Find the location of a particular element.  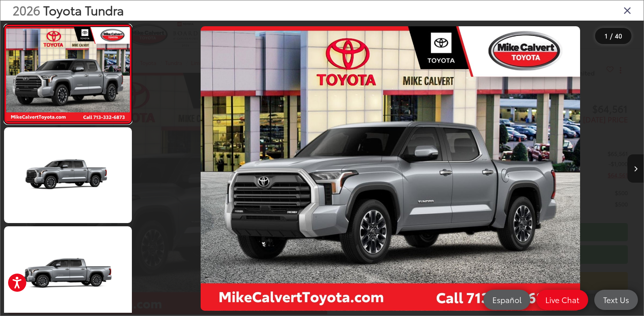

span: 1 is located at coordinates (606, 36).